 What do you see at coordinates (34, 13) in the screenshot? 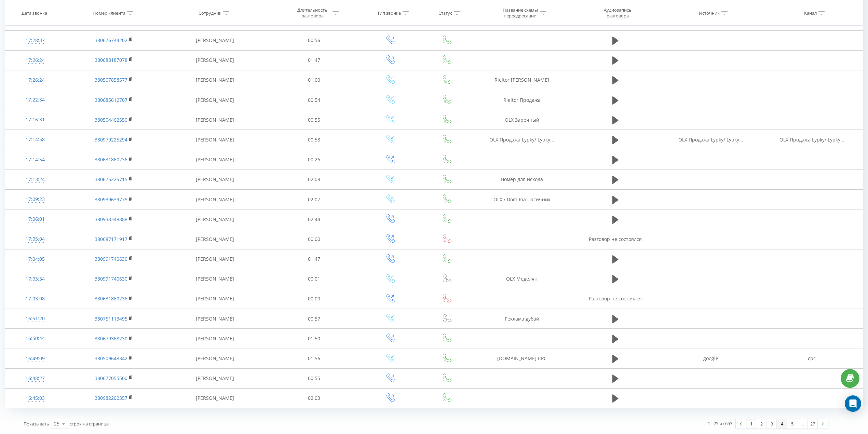
I see `div: Дата звонка` at bounding box center [34, 13].